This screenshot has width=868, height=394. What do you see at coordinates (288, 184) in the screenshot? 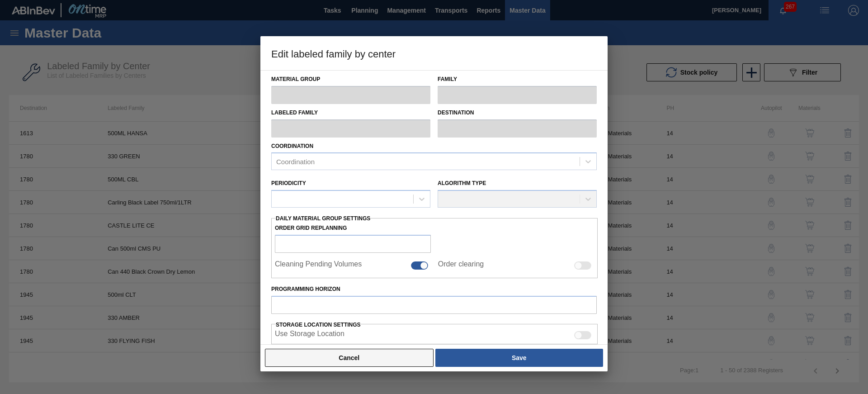
I see `label: Periodicity` at bounding box center [288, 184].